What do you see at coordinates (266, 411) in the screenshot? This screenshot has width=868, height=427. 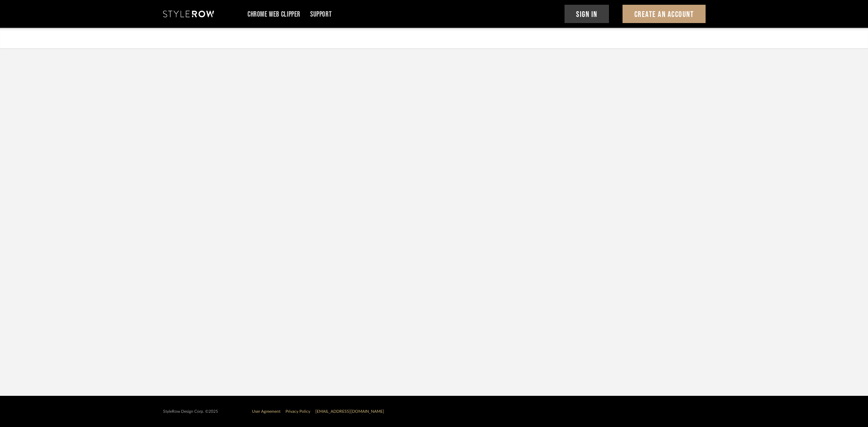 I see `a: User Agreement` at bounding box center [266, 411].